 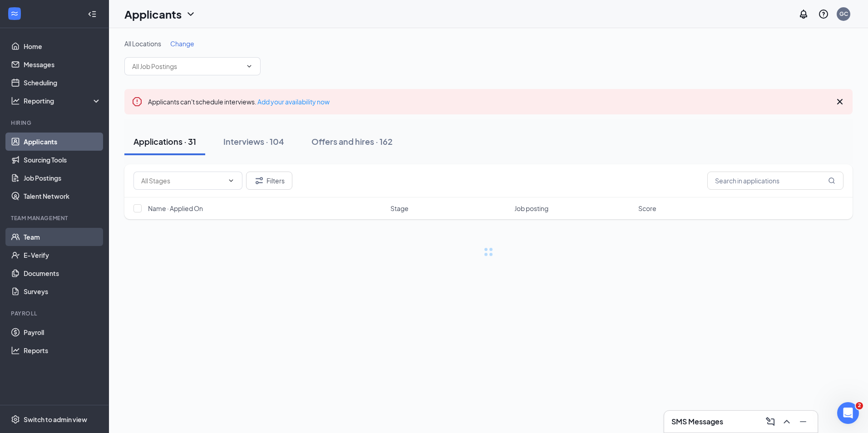 I want to click on a: Reports, so click(x=62, y=350).